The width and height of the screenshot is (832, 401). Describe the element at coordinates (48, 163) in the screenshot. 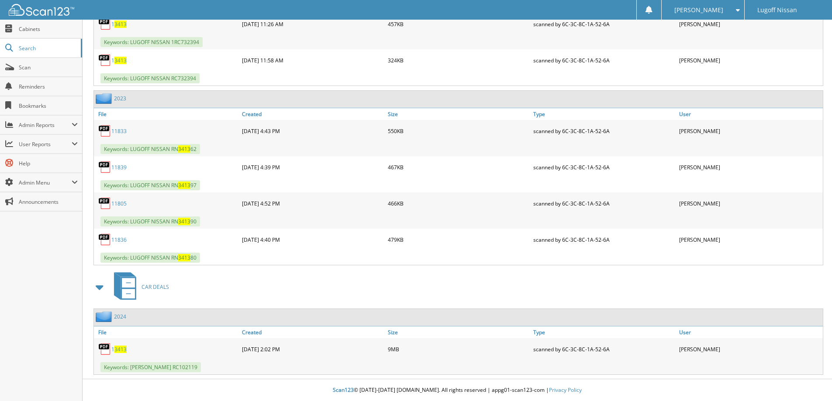

I see `span: Help` at that location.